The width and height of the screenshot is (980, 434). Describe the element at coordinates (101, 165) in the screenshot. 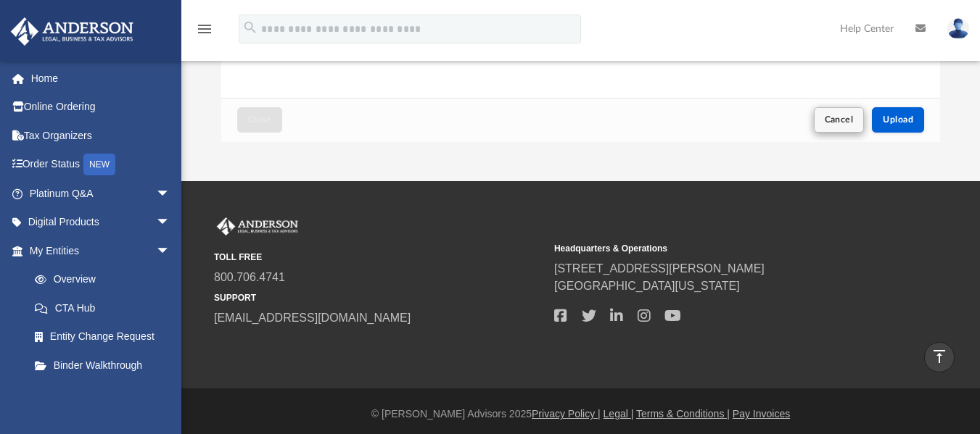

I see `a: Order StatusNEW` at that location.